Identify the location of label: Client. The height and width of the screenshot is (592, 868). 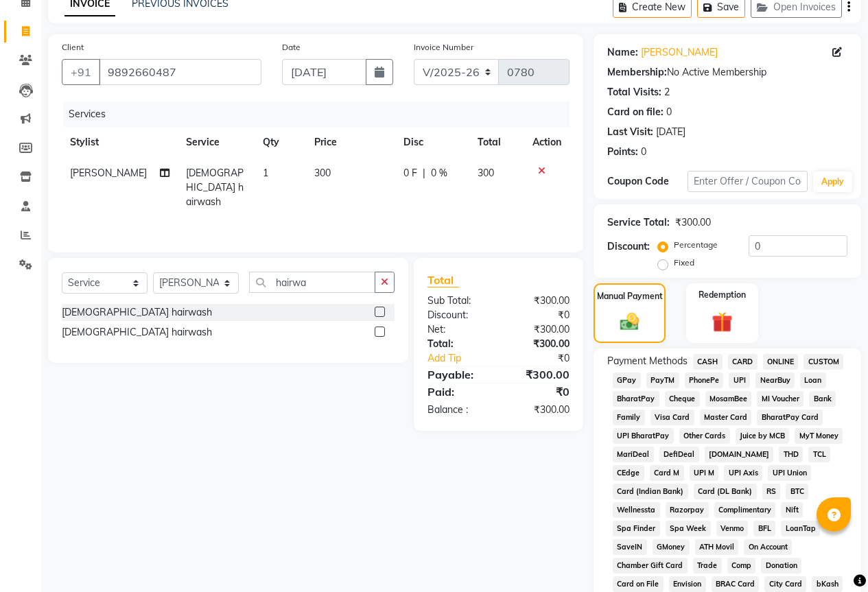
(72, 47).